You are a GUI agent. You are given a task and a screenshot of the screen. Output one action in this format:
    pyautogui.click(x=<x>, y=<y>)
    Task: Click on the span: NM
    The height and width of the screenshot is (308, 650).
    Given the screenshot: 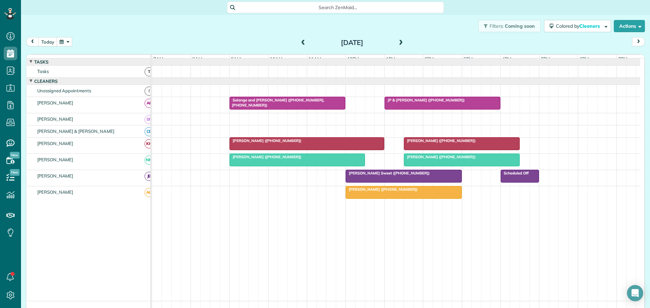 What is the action you would take?
    pyautogui.click(x=149, y=160)
    